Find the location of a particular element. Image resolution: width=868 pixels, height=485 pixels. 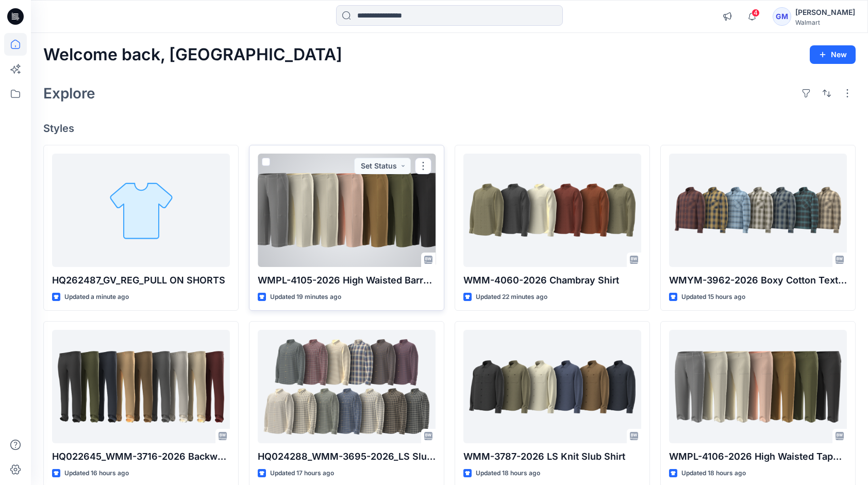

a: HQ024288_WMM-3695-2026_LS Slub Twill Shirt_ is located at coordinates (346, 386).